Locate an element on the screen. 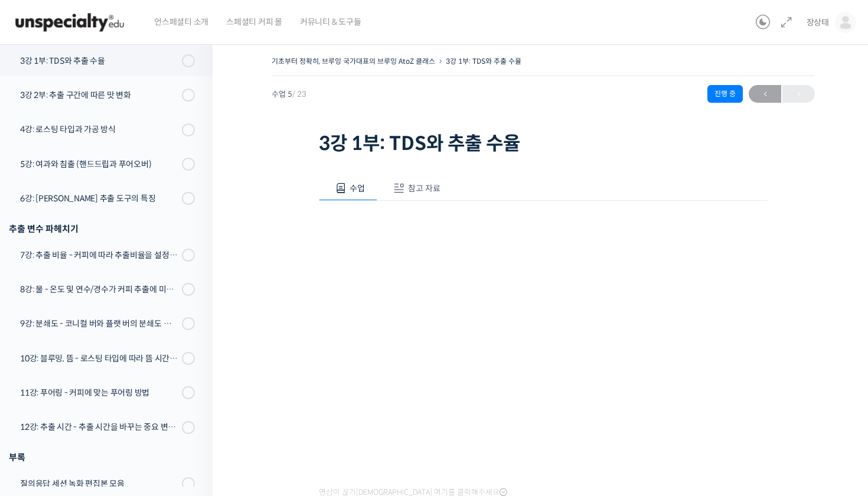  span: 참고 자료 is located at coordinates (424, 188).